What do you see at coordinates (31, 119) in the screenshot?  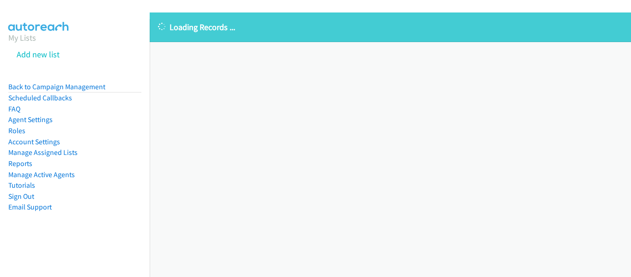 I see `a: Agent Settings` at bounding box center [31, 119].